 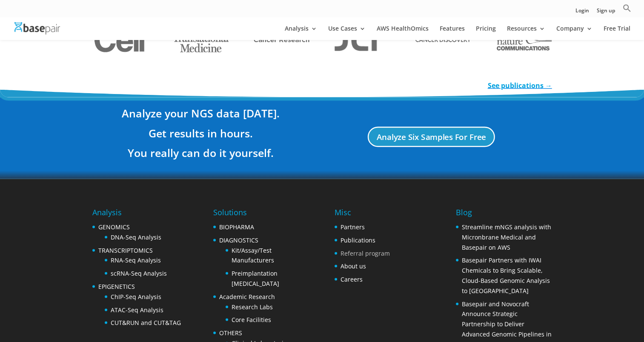 I want to click on a: Analyze Six Samples For Free, so click(x=431, y=137).